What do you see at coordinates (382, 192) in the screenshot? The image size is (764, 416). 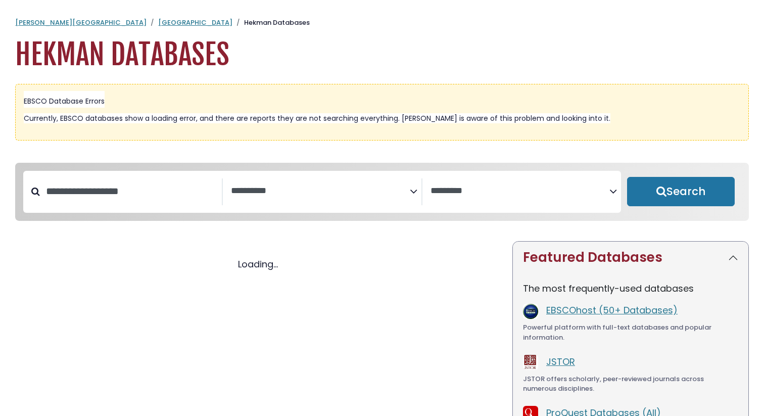 I see `nav: Search filters` at bounding box center [382, 192].